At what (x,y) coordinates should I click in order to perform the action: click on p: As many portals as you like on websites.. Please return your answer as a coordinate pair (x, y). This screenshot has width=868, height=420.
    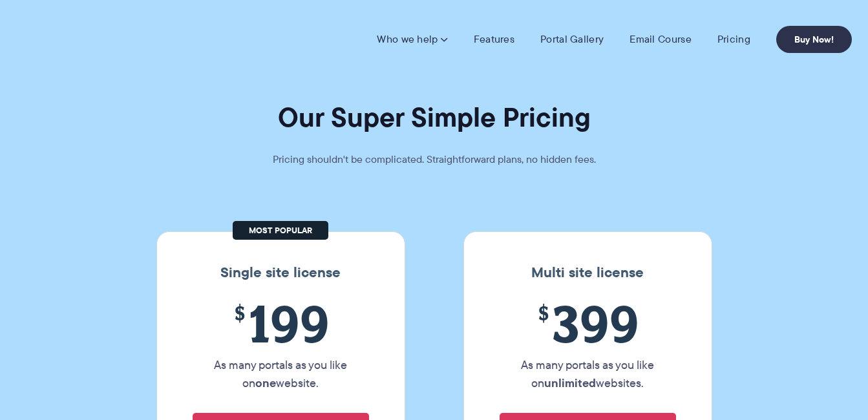
    Looking at the image, I should click on (588, 375).